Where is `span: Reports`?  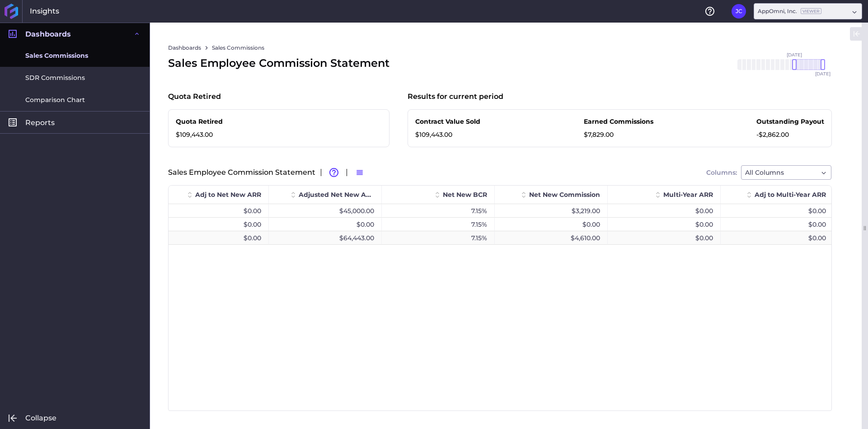
span: Reports is located at coordinates (40, 122).